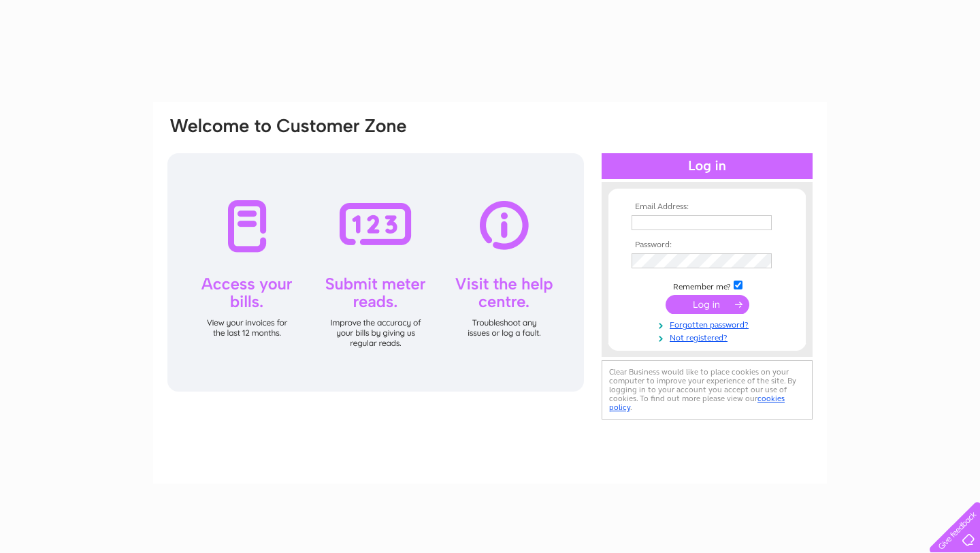  Describe the element at coordinates (697, 402) in the screenshot. I see `a: cookies policy` at that location.